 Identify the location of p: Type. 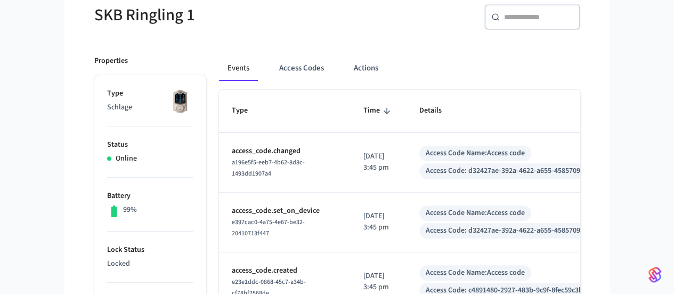
(150, 93).